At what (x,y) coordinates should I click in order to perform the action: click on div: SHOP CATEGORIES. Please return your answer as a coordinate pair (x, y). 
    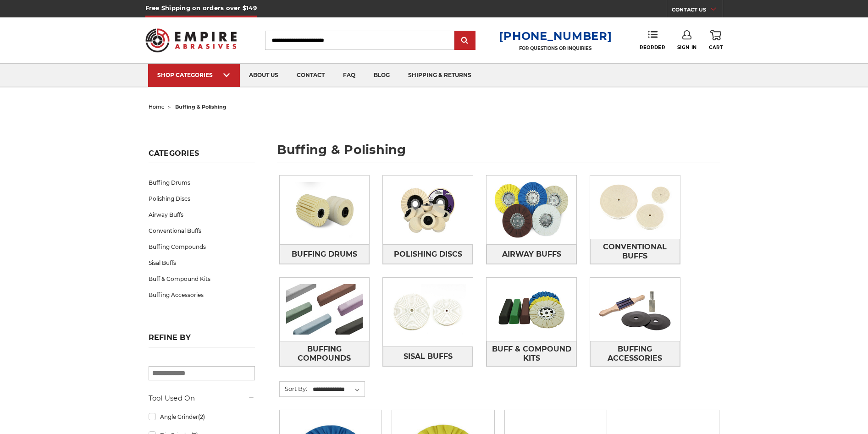
    Looking at the image, I should click on (194, 75).